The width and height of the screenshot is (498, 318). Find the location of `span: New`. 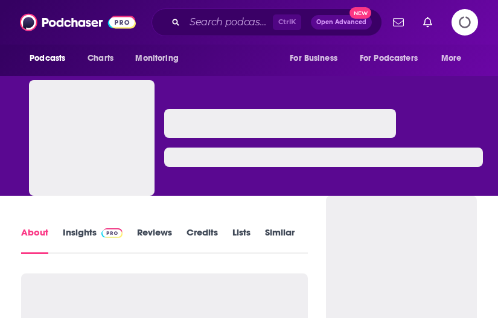

span: New is located at coordinates (360, 13).